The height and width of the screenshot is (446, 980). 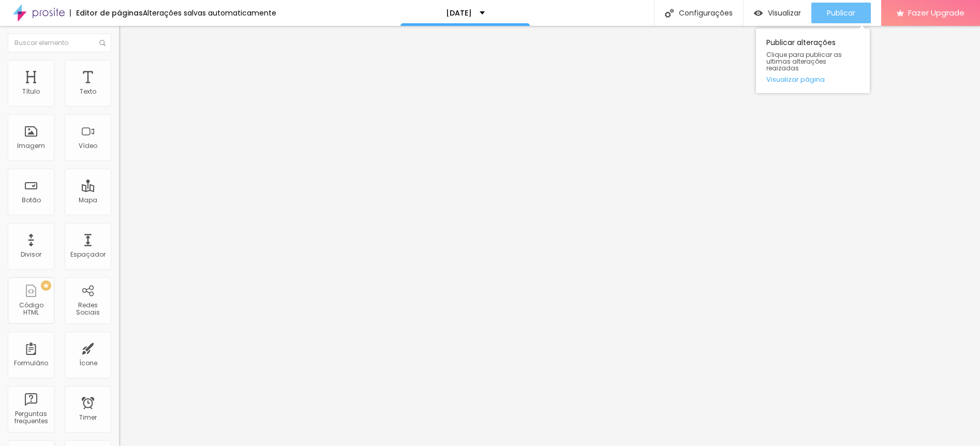 I want to click on div: Editor de páginas, so click(x=106, y=13).